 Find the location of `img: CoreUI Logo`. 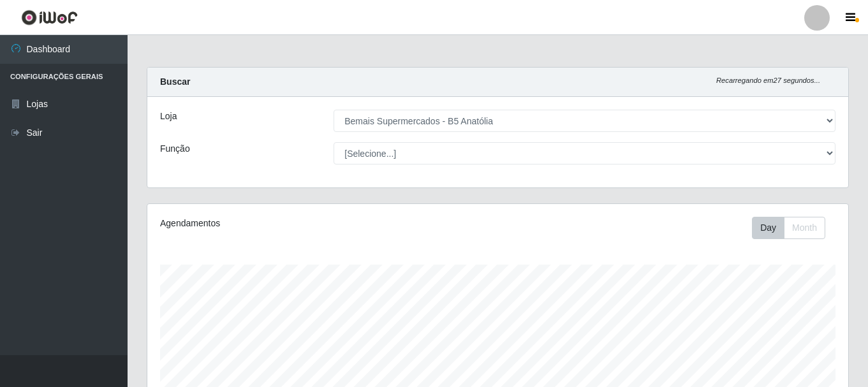

img: CoreUI Logo is located at coordinates (49, 17).